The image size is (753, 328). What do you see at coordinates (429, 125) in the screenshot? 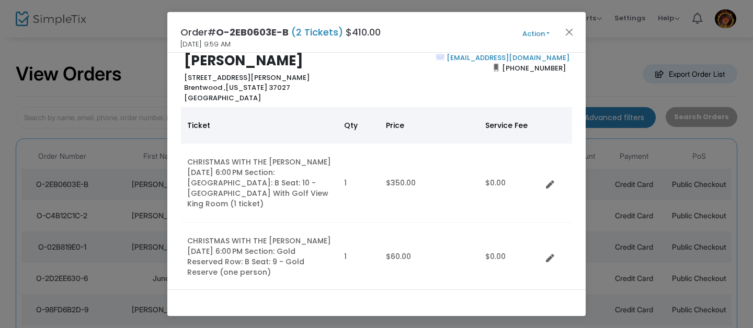
I see `th: Price` at bounding box center [429, 125].